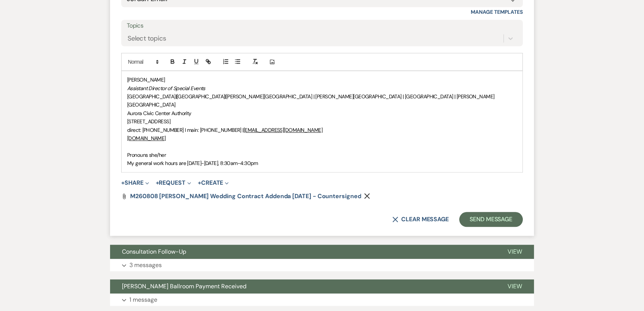 Image resolution: width=644 pixels, height=311 pixels. Describe the element at coordinates (213, 183) in the screenshot. I see `button: Create` at that location.